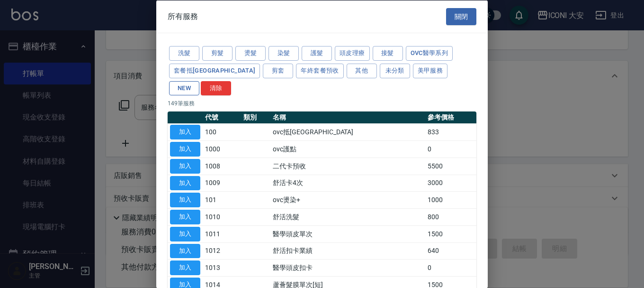  What do you see at coordinates (451, 251) in the screenshot?
I see `td: 640` at bounding box center [451, 251].